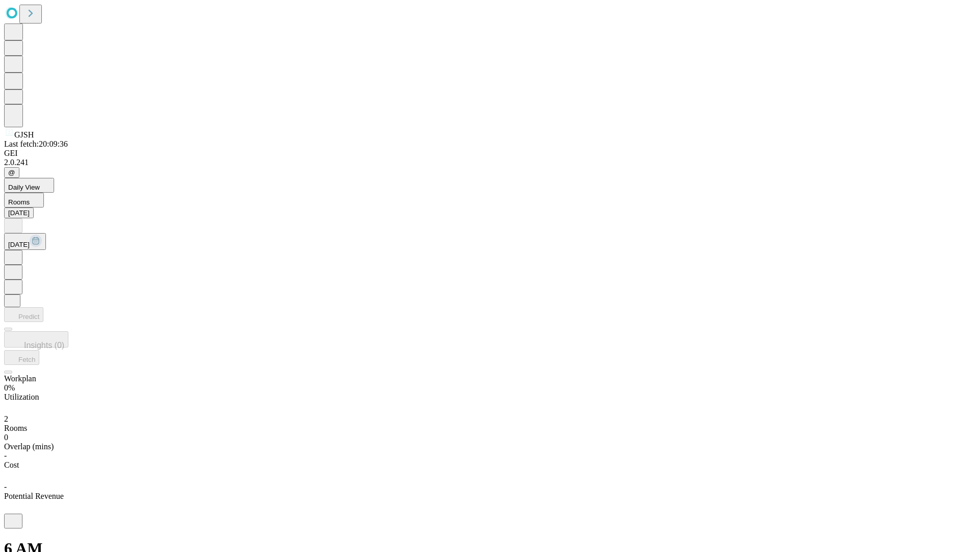 This screenshot has height=552, width=980. Describe the element at coordinates (36, 144) in the screenshot. I see `span: Last fetch: 20:09:36` at that location.